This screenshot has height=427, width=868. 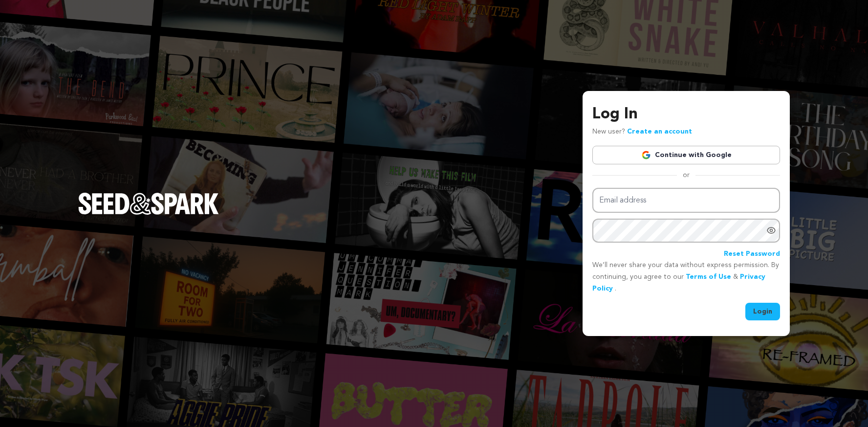 I want to click on a: Seed&Spark Homepage, so click(x=148, y=213).